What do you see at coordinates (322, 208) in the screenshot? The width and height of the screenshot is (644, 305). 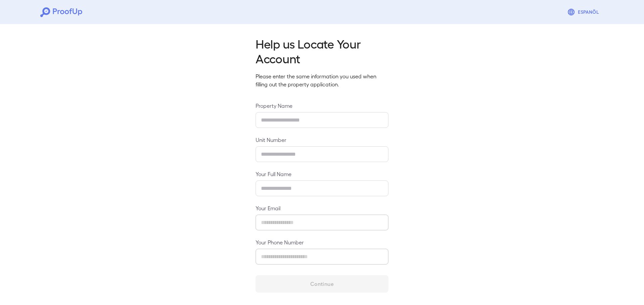 I see `label: Your Email` at bounding box center [322, 208].